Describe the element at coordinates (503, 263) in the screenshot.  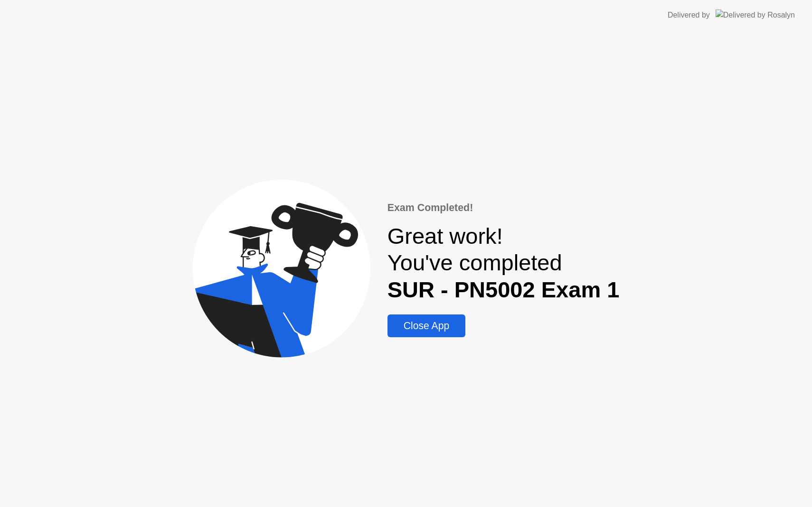
I see `div: Great work! You've completed` at that location.